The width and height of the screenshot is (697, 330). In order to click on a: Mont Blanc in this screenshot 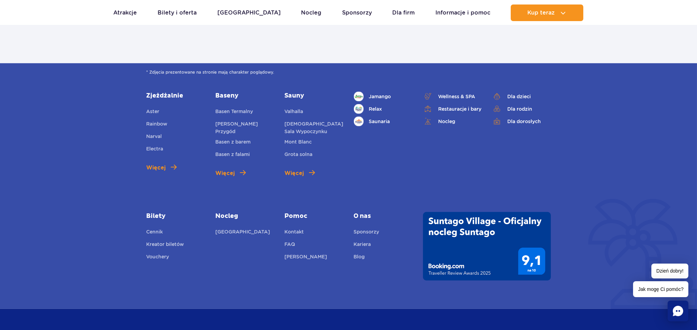, I will do `click(298, 143)`.